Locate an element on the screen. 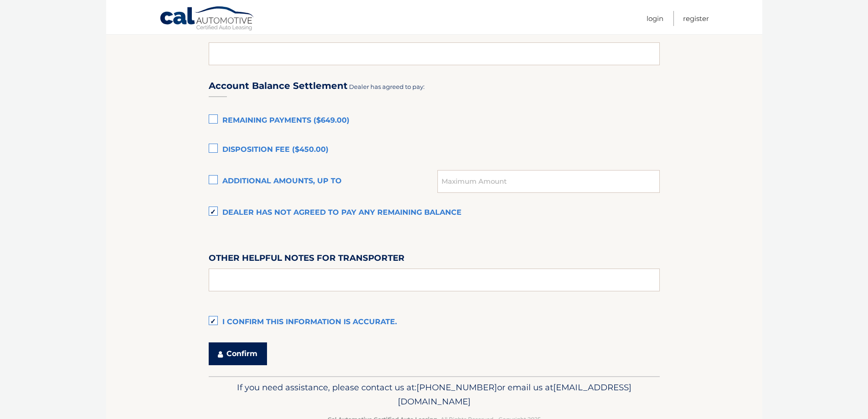  p: If you need assistance, please contact us at: or email us at is located at coordinates (434, 395).